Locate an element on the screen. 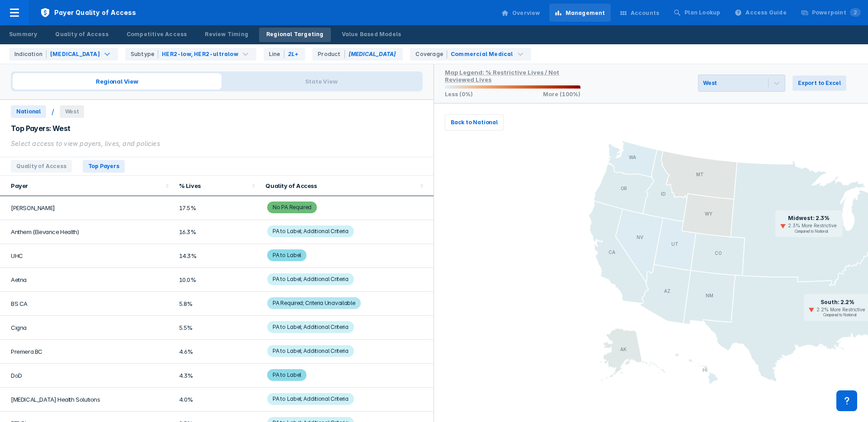 The width and height of the screenshot is (868, 422). span: 2 is located at coordinates (856, 12).